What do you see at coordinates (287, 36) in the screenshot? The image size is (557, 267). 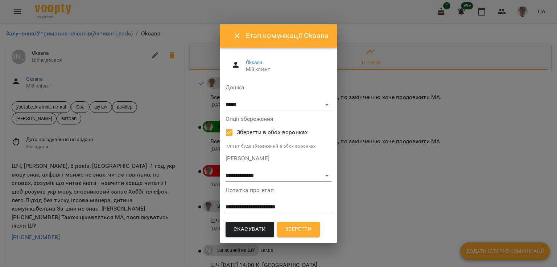 I see `h6: Етап комунікації Oksana` at bounding box center [287, 36].